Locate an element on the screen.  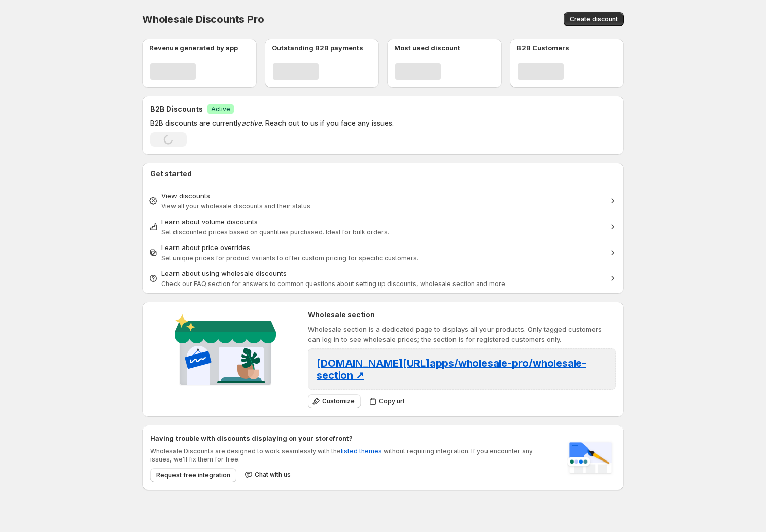
span: Customize is located at coordinates (339, 401).